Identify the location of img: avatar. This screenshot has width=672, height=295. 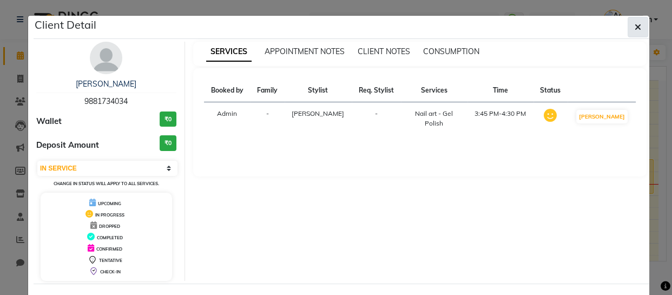
(106, 58).